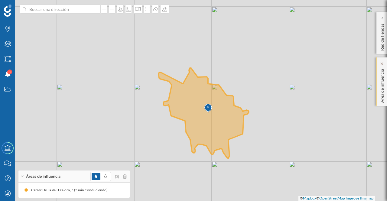 The image size is (387, 201). What do you see at coordinates (382, 85) in the screenshot?
I see `p: Área de influencia` at bounding box center [382, 85].